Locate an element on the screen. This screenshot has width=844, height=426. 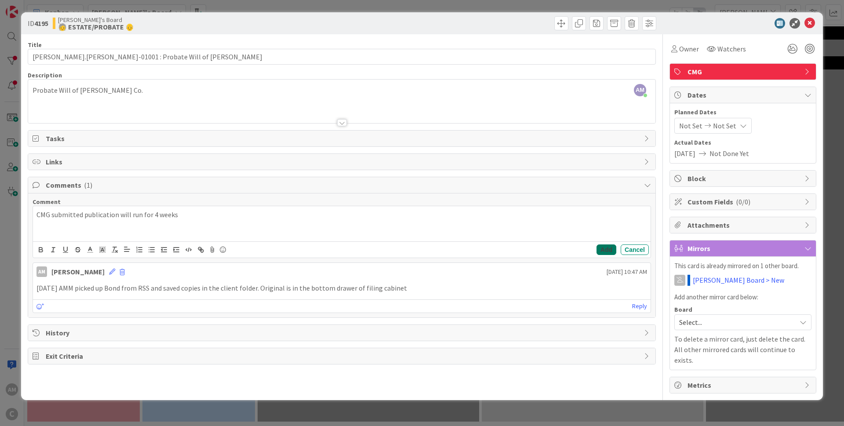
span: Tasks is located at coordinates (342, 138).